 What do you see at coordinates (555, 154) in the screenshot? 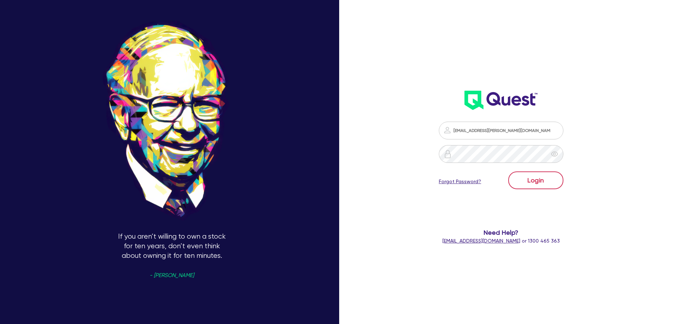
I see `span: eye` at bounding box center [555, 154].